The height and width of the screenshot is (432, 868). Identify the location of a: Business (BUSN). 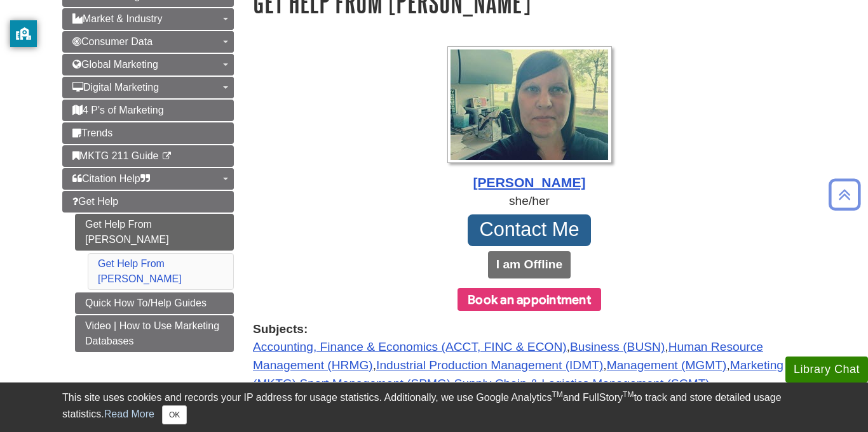
(617, 346).